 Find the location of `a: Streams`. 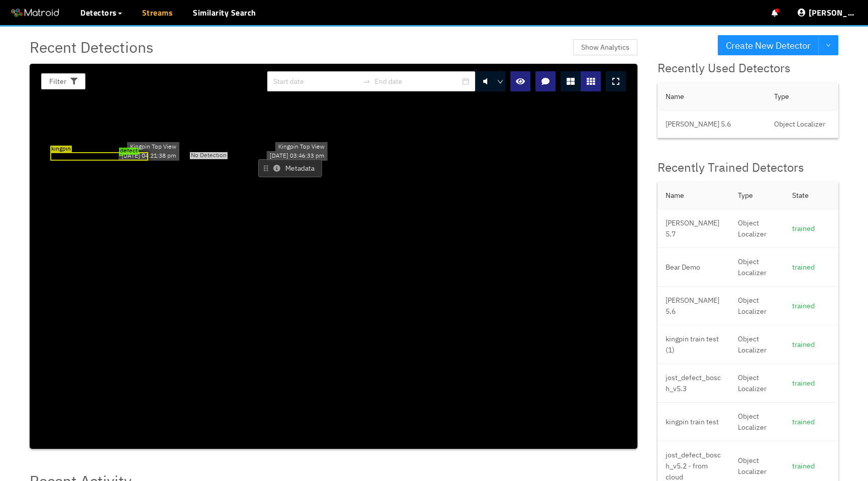

a: Streams is located at coordinates (158, 12).